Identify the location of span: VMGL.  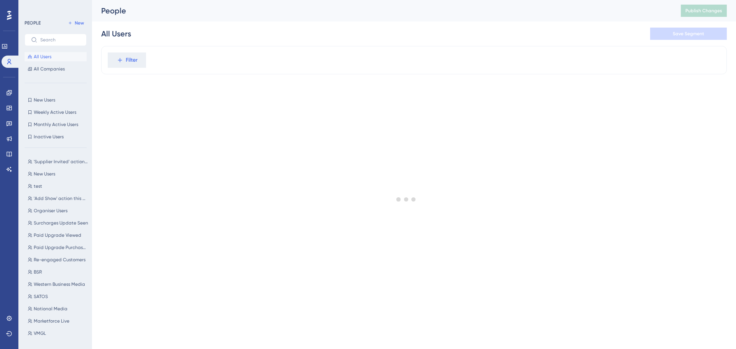
(40, 333).